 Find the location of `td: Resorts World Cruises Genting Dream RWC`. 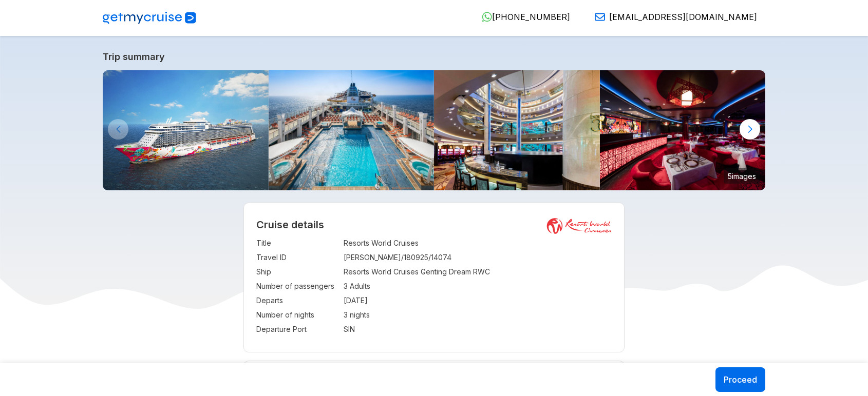

td: Resorts World Cruises Genting Dream RWC is located at coordinates (478, 272).